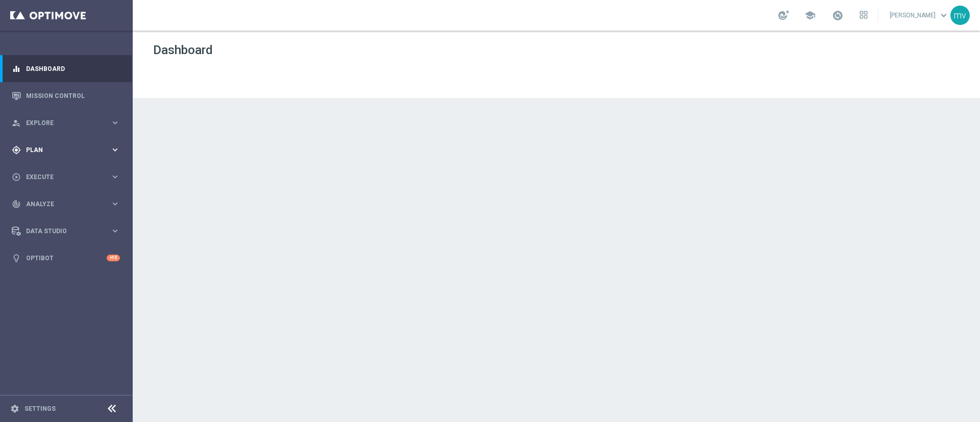 The image size is (980, 422). Describe the element at coordinates (16, 69) in the screenshot. I see `i: equalizer` at that location.